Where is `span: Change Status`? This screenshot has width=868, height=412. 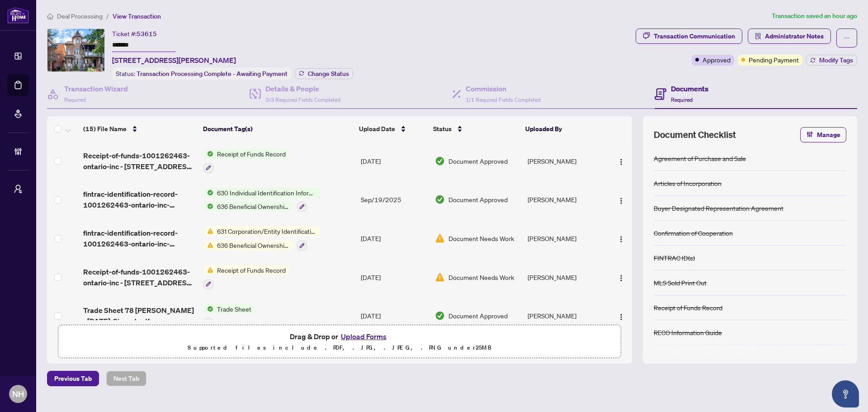 span: Change Status is located at coordinates (329, 73).